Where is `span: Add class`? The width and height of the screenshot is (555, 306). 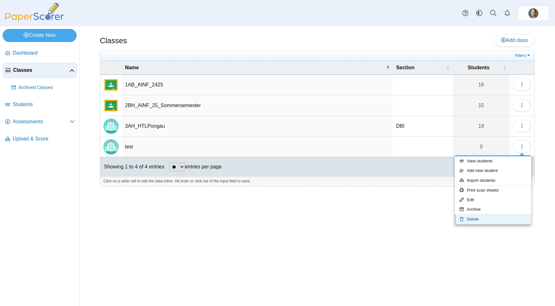 span: Add class is located at coordinates (515, 40).